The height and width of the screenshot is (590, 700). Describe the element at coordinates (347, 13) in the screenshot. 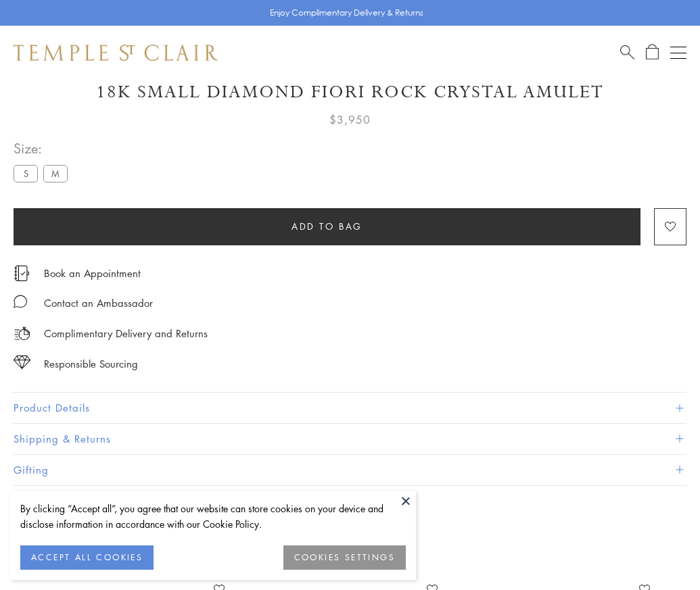

I see `p: Enjoy Complimentary Delivery & Returns` at that location.